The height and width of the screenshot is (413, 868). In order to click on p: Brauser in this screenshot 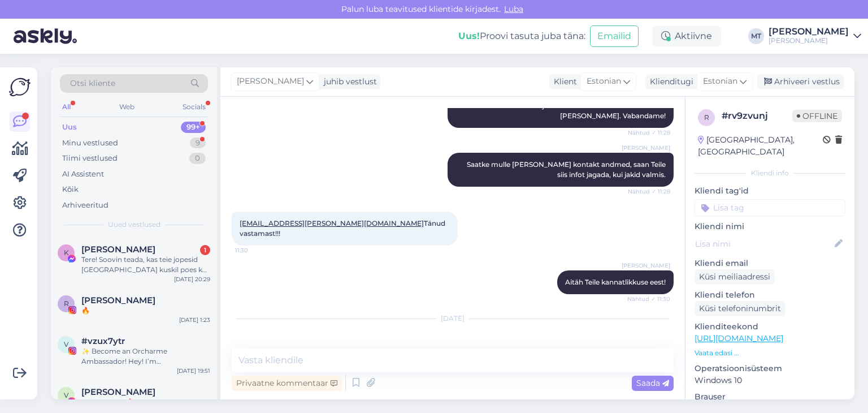, I will do `click(769, 396)`.